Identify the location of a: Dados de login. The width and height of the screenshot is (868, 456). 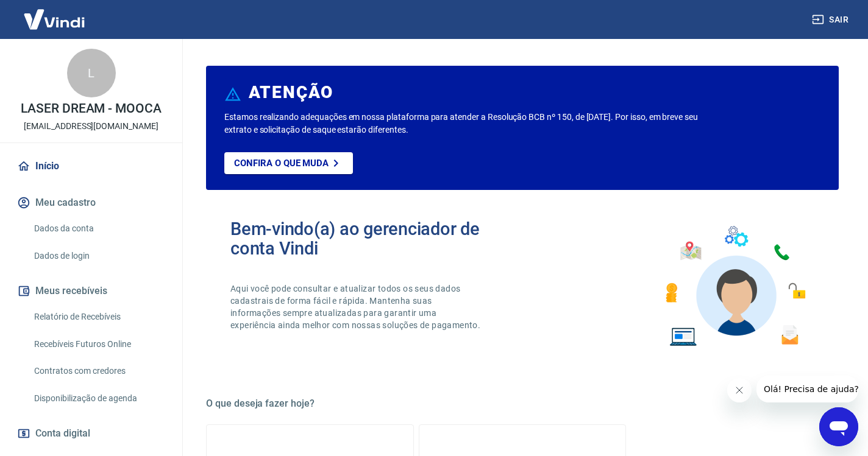
(98, 256).